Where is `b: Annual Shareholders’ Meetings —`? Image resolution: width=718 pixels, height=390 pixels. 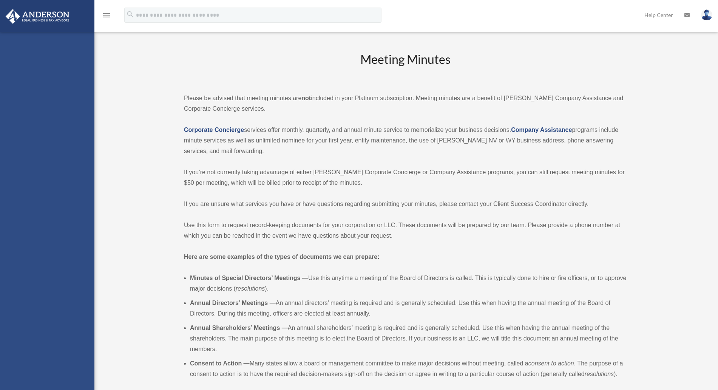
b: Annual Shareholders’ Meetings — is located at coordinates (239, 327).